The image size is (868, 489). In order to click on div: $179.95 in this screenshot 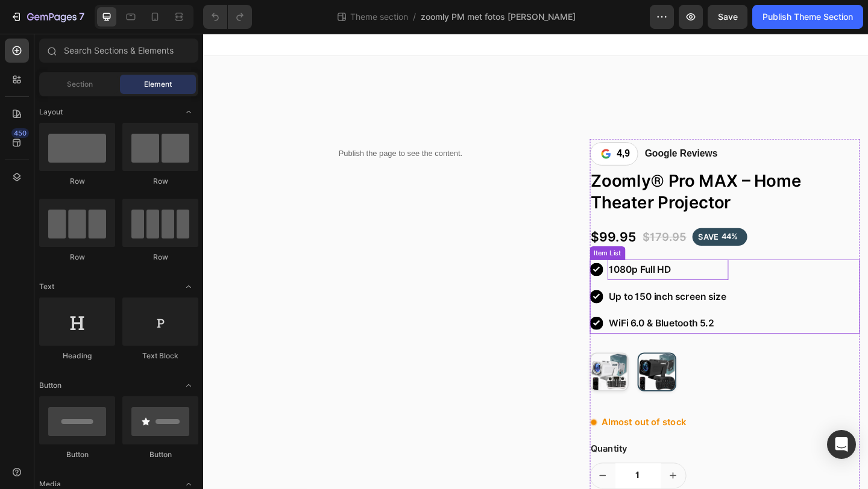, I will do `click(502, 221)`.